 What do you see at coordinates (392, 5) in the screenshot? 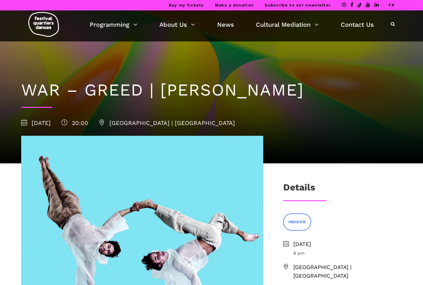
I see `a: FR` at bounding box center [392, 5].